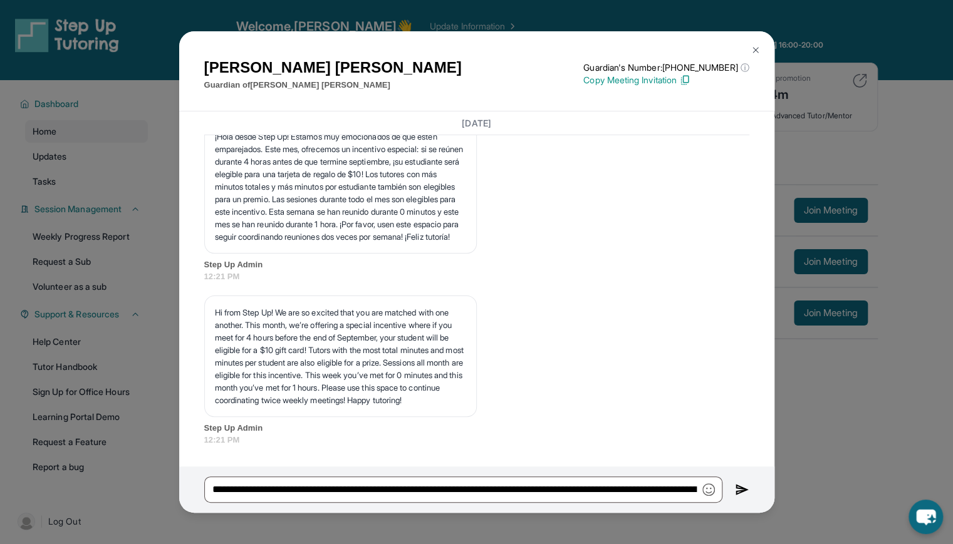 The height and width of the screenshot is (544, 953). Describe the element at coordinates (685, 80) in the screenshot. I see `img: Copy Icon` at that location.